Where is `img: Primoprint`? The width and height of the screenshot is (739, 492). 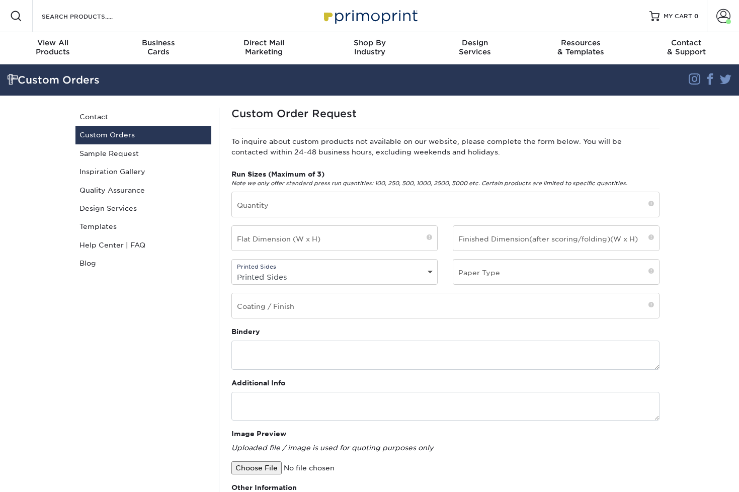
img: Primoprint is located at coordinates (370, 16).